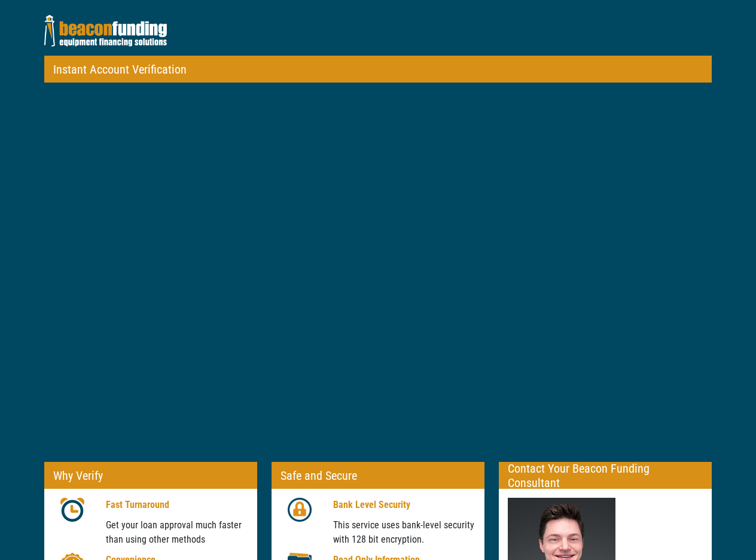  What do you see at coordinates (105, 31) in the screenshot?
I see `img: Beacon_Reverse.png` at bounding box center [105, 31].